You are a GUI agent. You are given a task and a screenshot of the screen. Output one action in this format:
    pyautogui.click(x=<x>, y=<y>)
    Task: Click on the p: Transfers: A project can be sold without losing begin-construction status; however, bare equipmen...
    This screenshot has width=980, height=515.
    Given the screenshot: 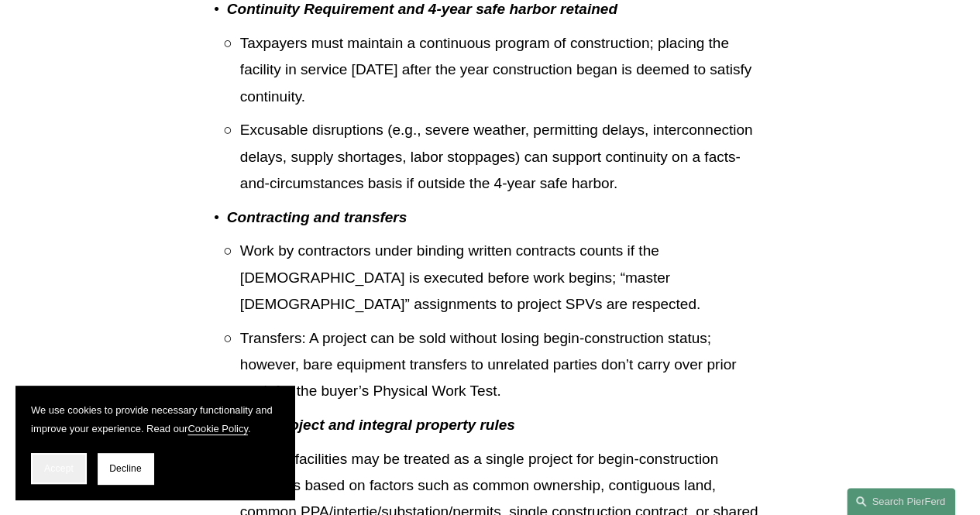 What is the action you would take?
    pyautogui.click(x=503, y=364)
    